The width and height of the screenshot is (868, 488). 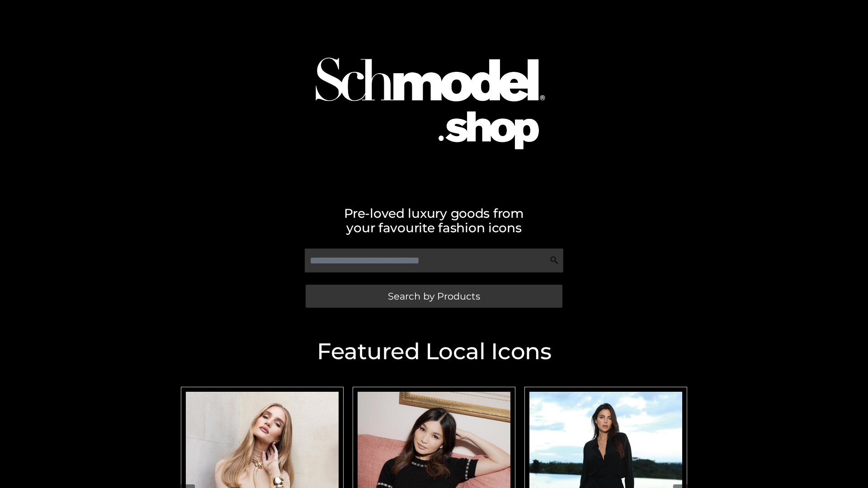 I want to click on a: Search by Products, so click(x=434, y=296).